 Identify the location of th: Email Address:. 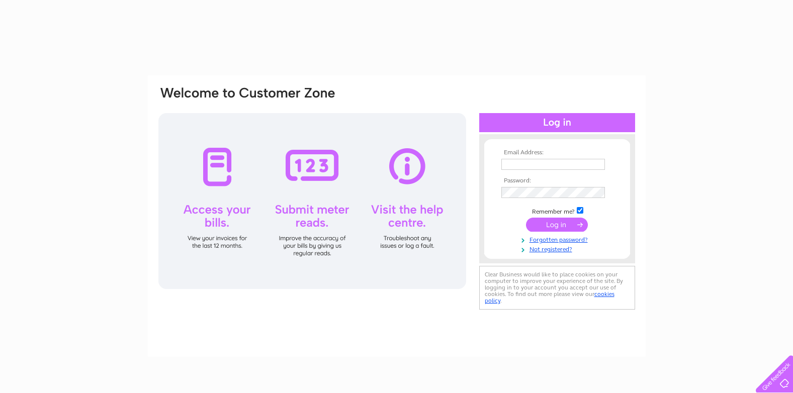
(557, 153).